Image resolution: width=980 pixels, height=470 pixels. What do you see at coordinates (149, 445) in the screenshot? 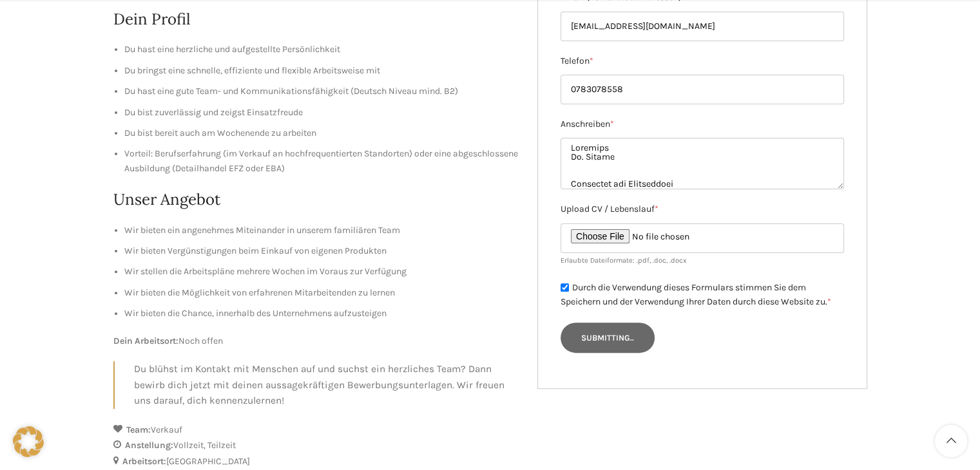
I see `strong: Anstellung:` at bounding box center [149, 445].